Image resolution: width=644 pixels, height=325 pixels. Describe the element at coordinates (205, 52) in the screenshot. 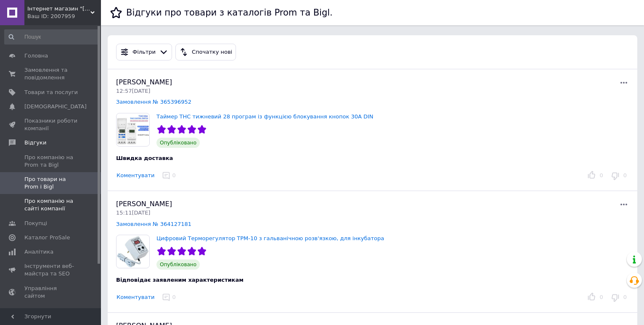

I see `button: Спочатку нові` at that location.